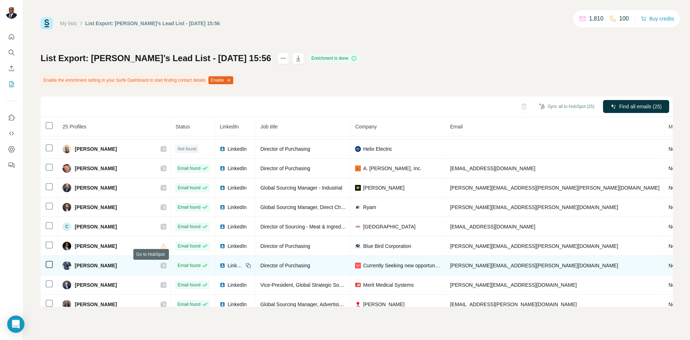 Image resolution: width=690 pixels, height=340 pixels. What do you see at coordinates (641, 106) in the screenshot?
I see `span: Find all emails (25)` at bounding box center [641, 106].